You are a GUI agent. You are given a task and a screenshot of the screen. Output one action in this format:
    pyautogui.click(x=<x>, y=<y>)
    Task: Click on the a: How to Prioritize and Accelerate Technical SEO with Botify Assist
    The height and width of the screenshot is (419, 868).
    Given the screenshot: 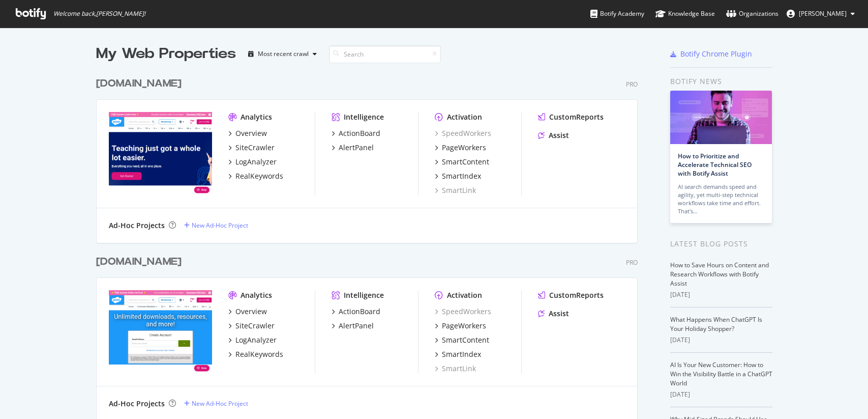 What is the action you would take?
    pyautogui.click(x=715, y=164)
    